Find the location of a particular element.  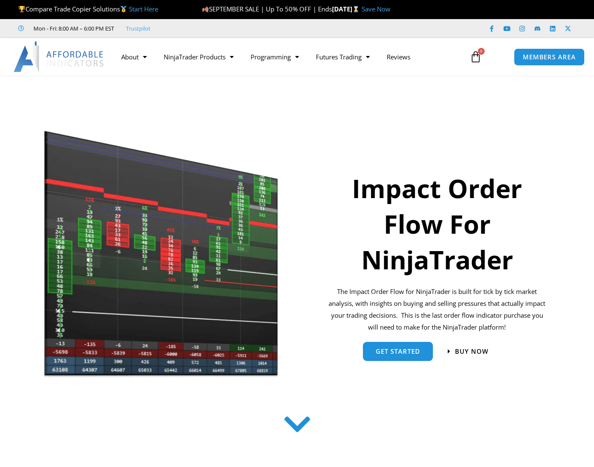

a: Futures Trading is located at coordinates (343, 57).